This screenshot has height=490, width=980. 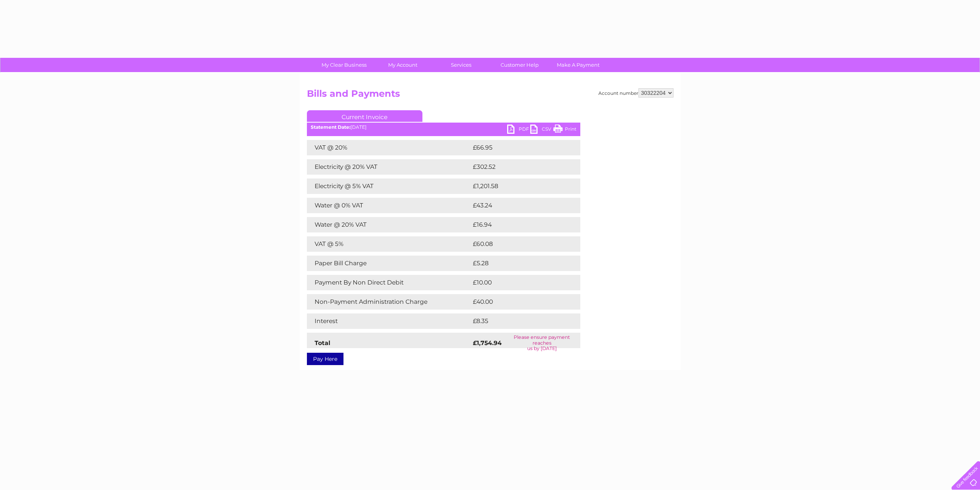 I want to click on strong: Total, so click(x=322, y=342).